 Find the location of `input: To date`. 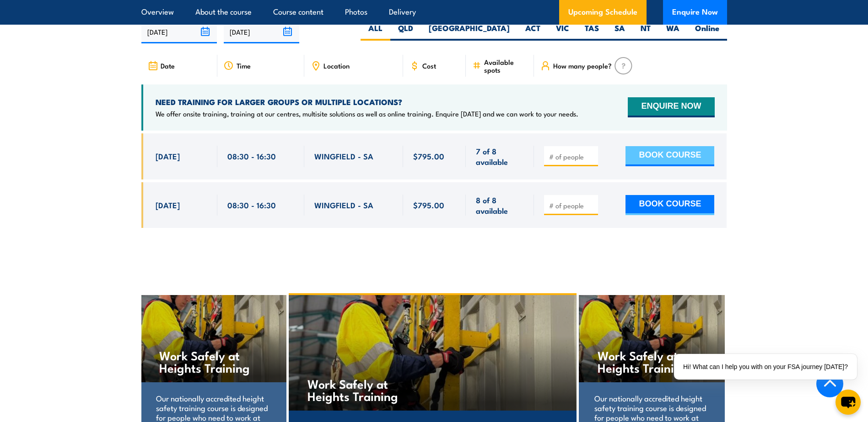

input: To date is located at coordinates (261, 31).